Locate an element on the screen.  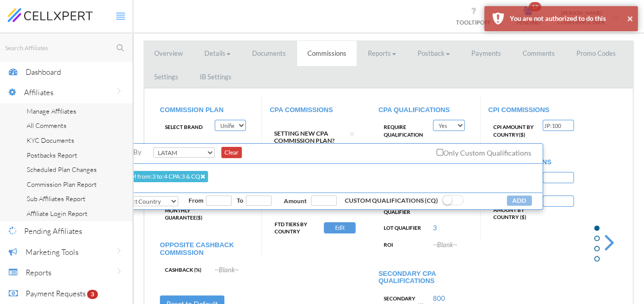
button: ADD is located at coordinates (519, 201).